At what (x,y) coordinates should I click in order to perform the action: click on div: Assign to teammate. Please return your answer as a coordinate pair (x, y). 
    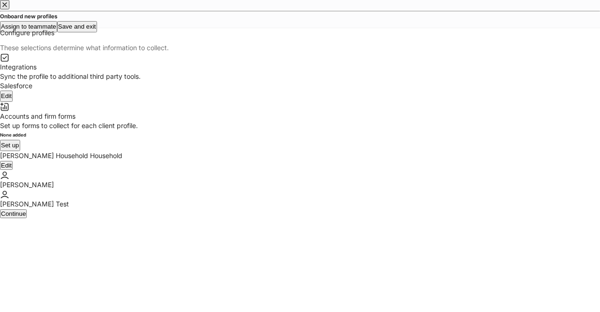
    Looking at the image, I should click on (29, 27).